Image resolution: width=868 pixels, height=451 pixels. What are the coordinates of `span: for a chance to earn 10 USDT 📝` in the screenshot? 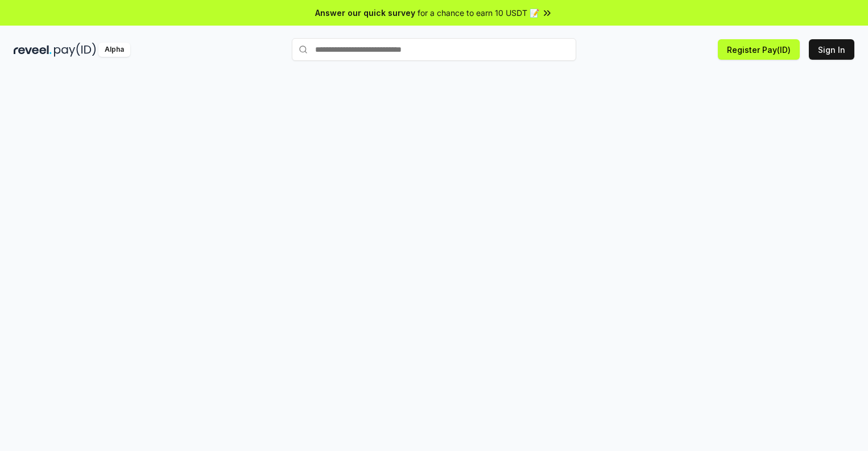 It's located at (478, 13).